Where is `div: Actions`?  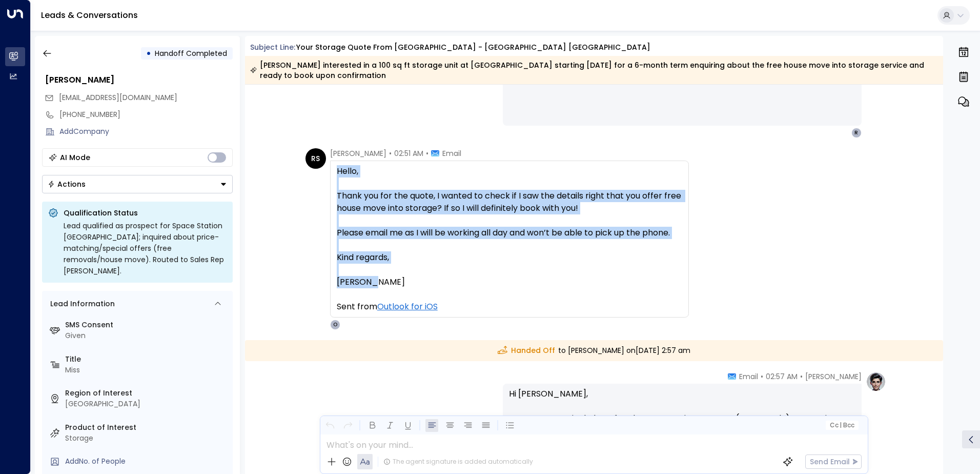 div: Actions is located at coordinates (67, 184).